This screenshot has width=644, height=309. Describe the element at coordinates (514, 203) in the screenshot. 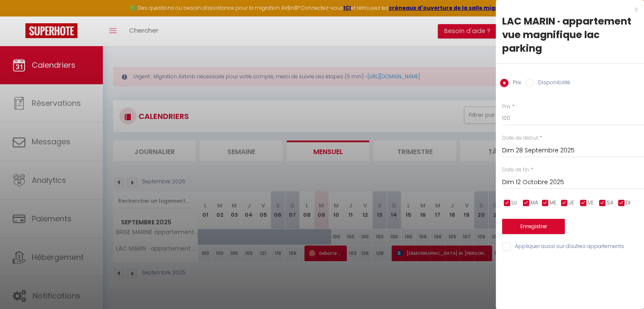

I see `span: LU` at that location.